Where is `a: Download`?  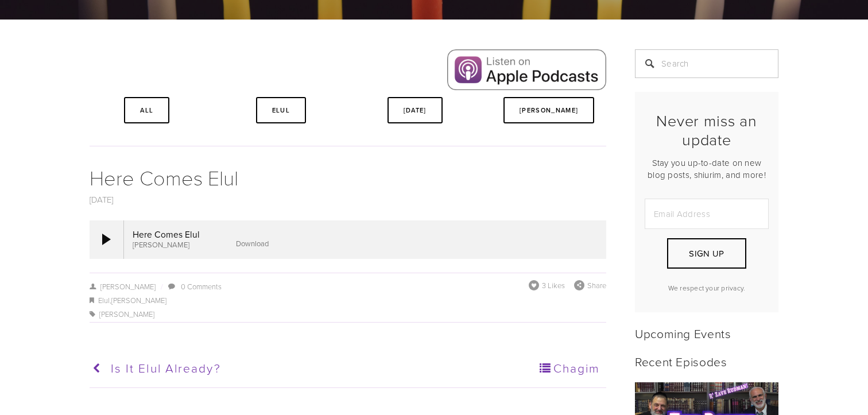 a: Download is located at coordinates (252, 244).